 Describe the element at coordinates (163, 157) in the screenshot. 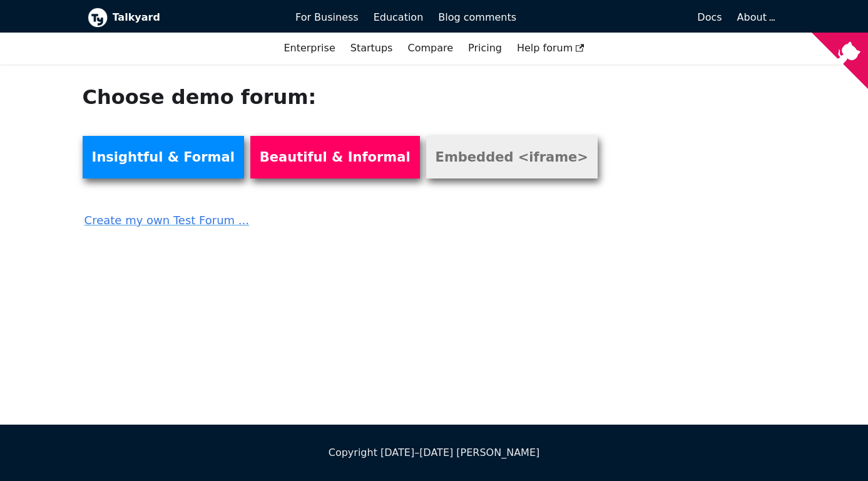

I see `a: Insightful & Formal` at that location.